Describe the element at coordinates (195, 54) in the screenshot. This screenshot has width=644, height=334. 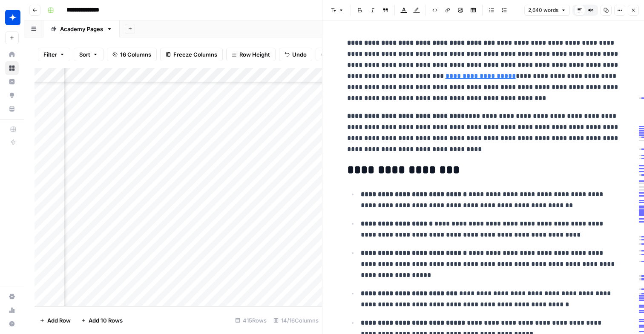
I see `span: Freeze Columns` at that location.